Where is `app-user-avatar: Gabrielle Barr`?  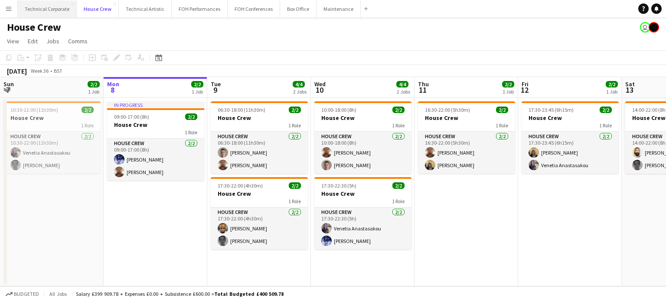
app-user-avatar: Gabrielle Barr is located at coordinates (654, 27).